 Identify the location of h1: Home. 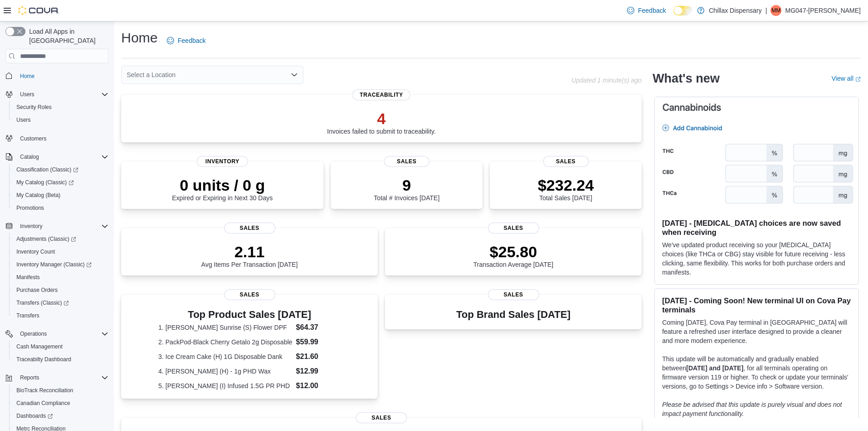
(139, 38).